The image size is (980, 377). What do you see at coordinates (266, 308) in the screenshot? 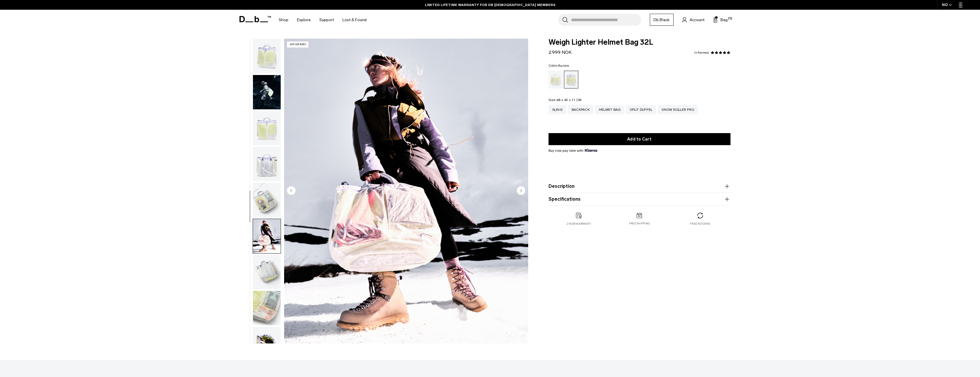
I see `img: Weigh_Lighter_Helmet_Bag_32L_6.png` at bounding box center [266, 308].